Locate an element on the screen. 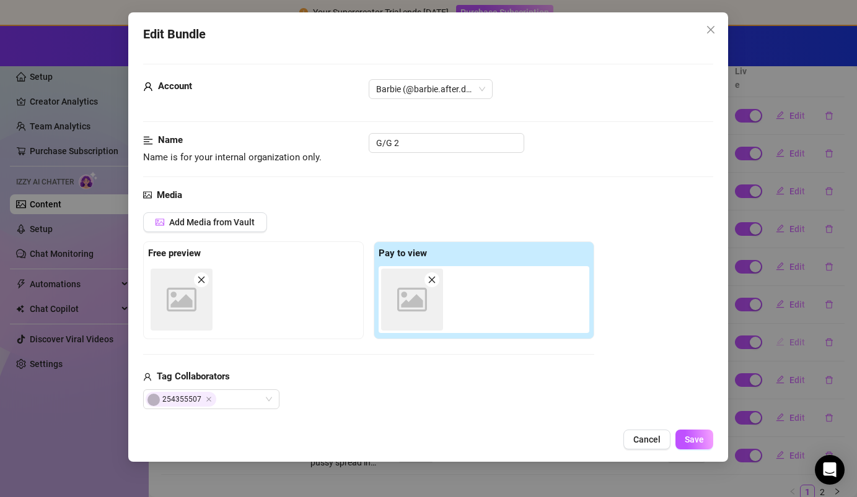 This screenshot has height=497, width=857. strong: Free preview is located at coordinates (174, 253).